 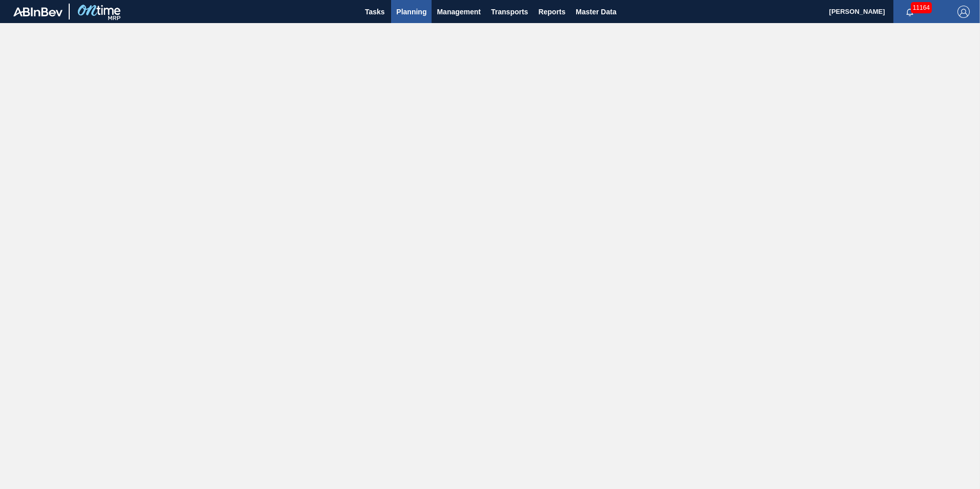 What do you see at coordinates (596, 12) in the screenshot?
I see `span: Master Data` at bounding box center [596, 12].